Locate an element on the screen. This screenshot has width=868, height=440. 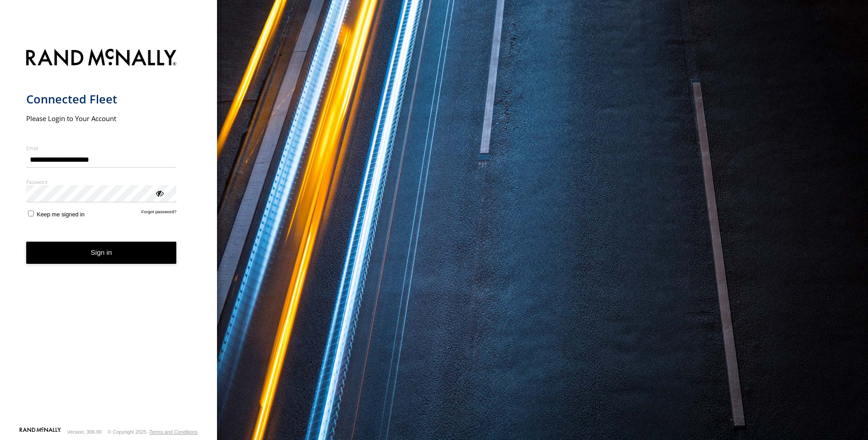
span: Keep me signed in is located at coordinates (60, 214).